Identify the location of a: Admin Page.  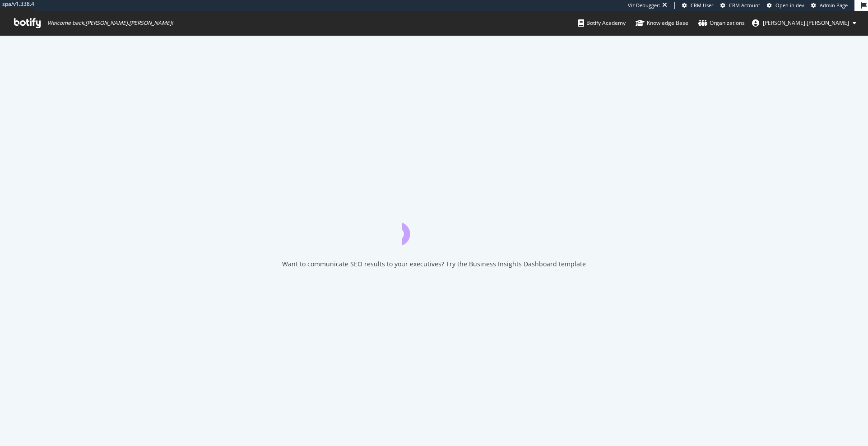
(829, 5).